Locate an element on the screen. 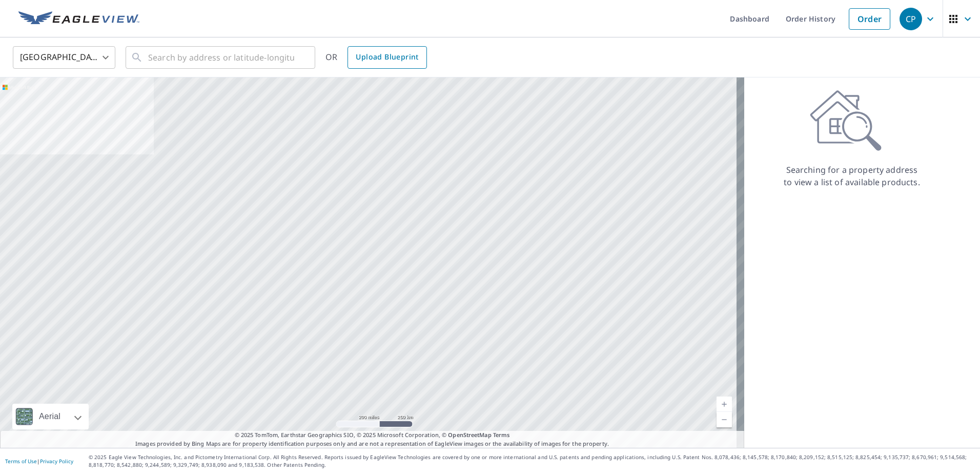 This screenshot has width=980, height=474. a: Current Level 5, Zoom In is located at coordinates (724, 404).